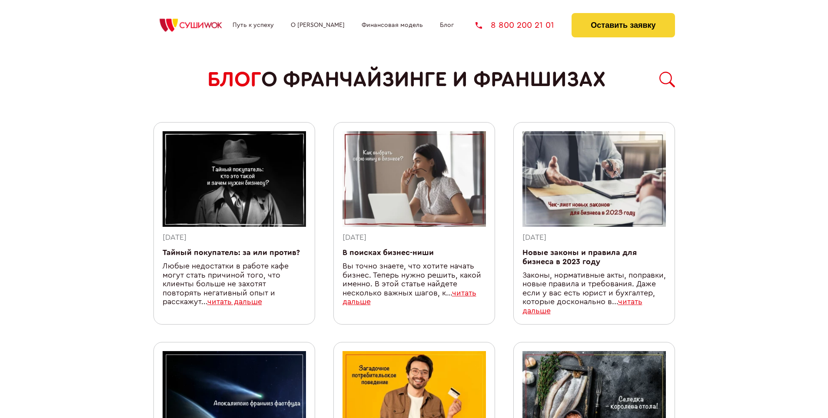  I want to click on span: о франчайзинге и франшизах, so click(433, 80).